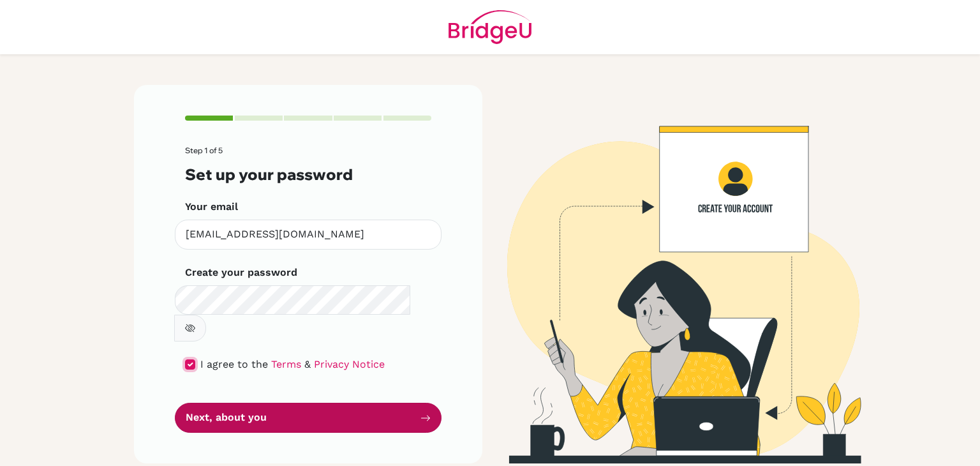 The height and width of the screenshot is (466, 980). What do you see at coordinates (211, 207) in the screenshot?
I see `label: Your email` at bounding box center [211, 207].